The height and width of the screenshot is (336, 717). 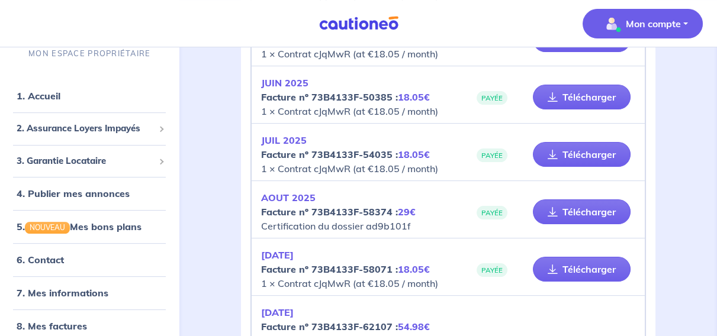 I want to click on div: 6. Contact, so click(x=89, y=260).